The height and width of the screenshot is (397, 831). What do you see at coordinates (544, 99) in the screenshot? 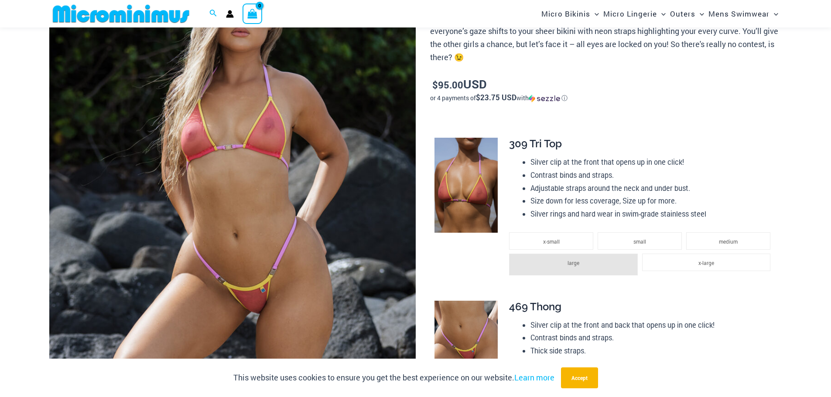
I see `img: Sezzle` at bounding box center [544, 99].